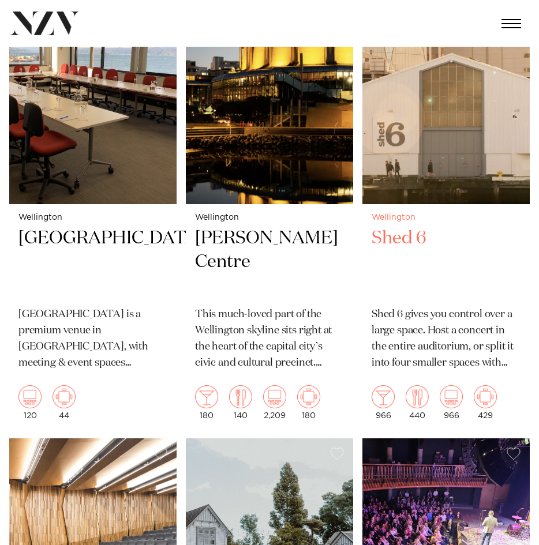 The width and height of the screenshot is (539, 545). I want to click on p: This much-loved part of the Wellington skyline sits right at the heart of the capital city’s civi..., so click(269, 339).